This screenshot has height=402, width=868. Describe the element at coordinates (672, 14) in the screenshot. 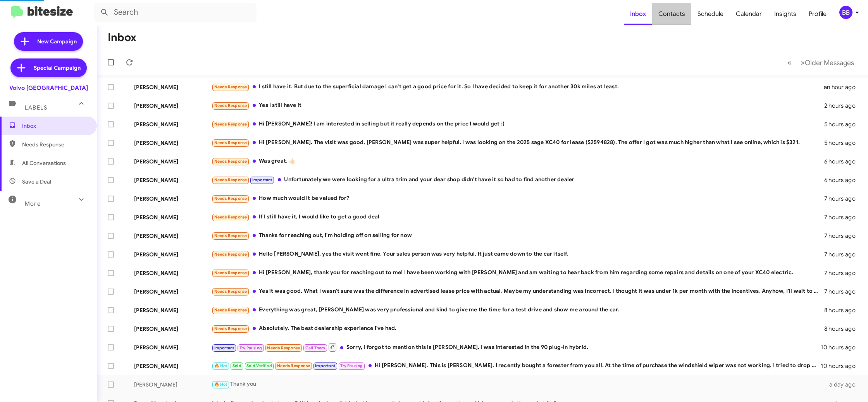

I see `a: Contacts` at that location.